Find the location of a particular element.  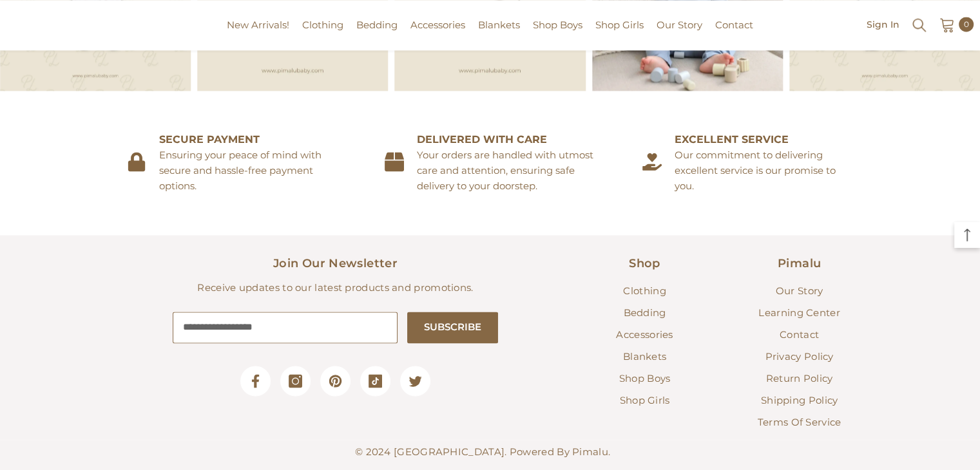

a: SECURE PAYMENTEnsuring your peace of mind with secure and hassle-free payment options. is located at coordinates (233, 163).